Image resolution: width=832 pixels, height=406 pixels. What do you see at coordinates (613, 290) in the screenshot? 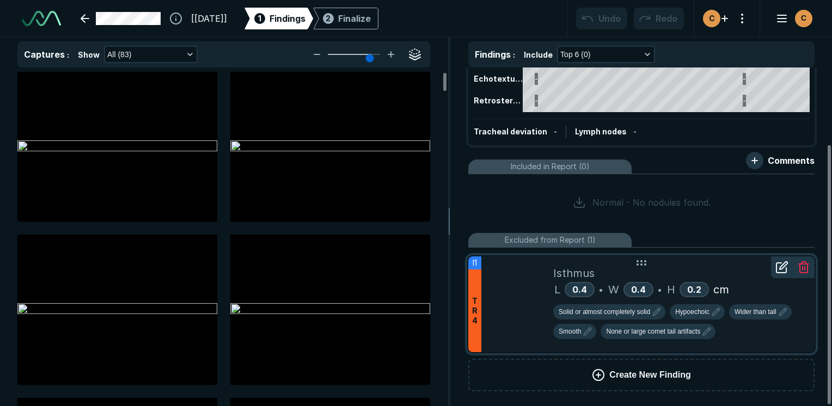
I see `span: W` at bounding box center [613, 290].